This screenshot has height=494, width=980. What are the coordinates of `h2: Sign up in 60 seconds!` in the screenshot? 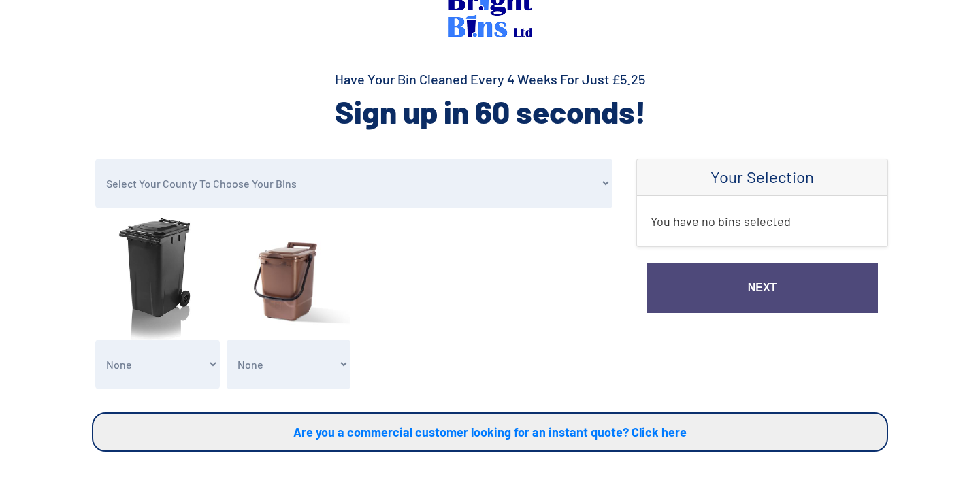 It's located at (490, 111).